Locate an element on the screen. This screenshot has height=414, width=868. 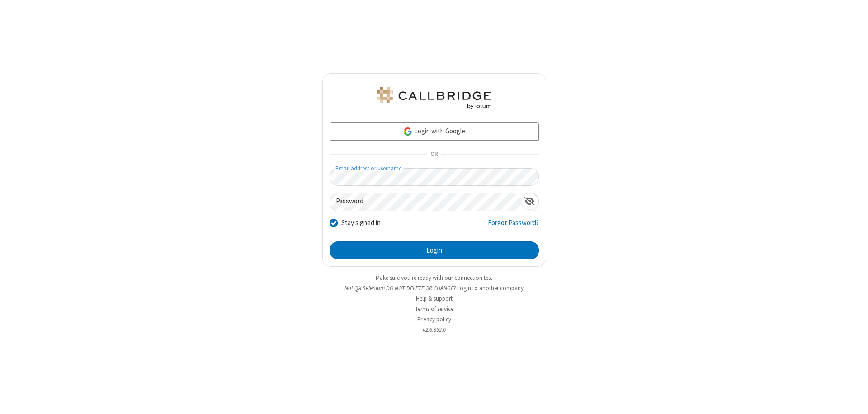
a: Login with Google is located at coordinates (434, 132).